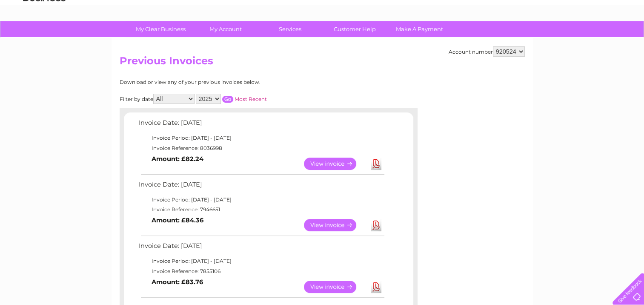 The width and height of the screenshot is (644, 305). What do you see at coordinates (44, 35) in the screenshot?
I see `img: logo.png` at bounding box center [44, 35].